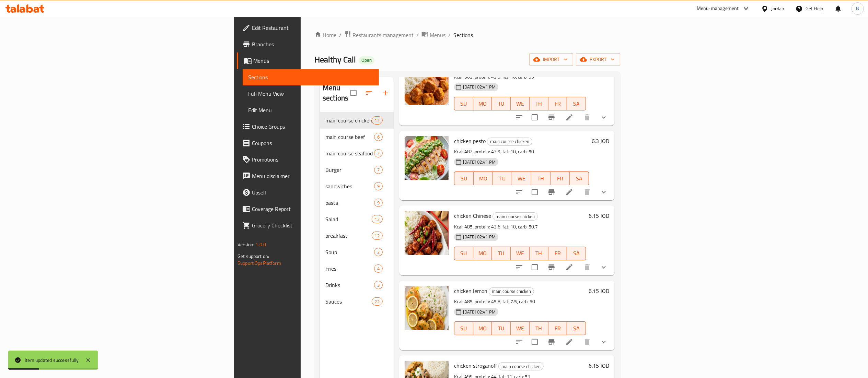 The image size is (868, 378). What do you see at coordinates (350, 285) in the screenshot?
I see `span: Drinks` at bounding box center [350, 285].